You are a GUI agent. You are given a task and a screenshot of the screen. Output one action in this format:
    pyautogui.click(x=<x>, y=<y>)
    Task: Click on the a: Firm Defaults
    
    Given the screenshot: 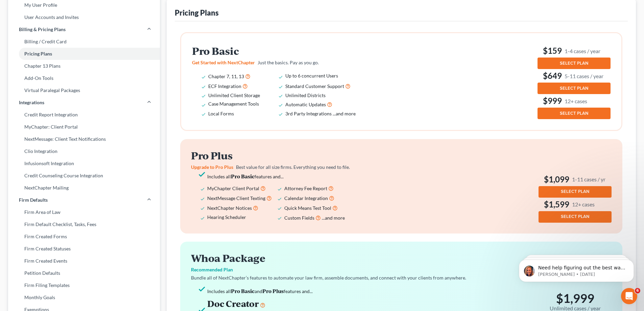 What is the action you would take?
    pyautogui.click(x=84, y=200)
    